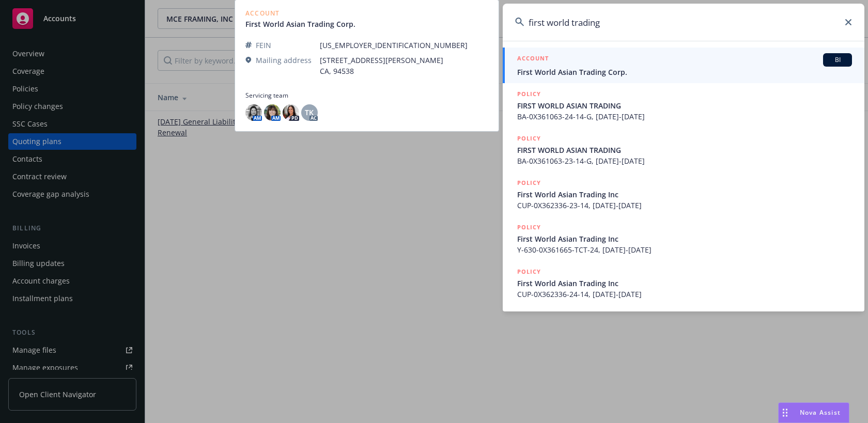  Describe the element at coordinates (784, 412) in the screenshot. I see `div: Drag to move` at that location.